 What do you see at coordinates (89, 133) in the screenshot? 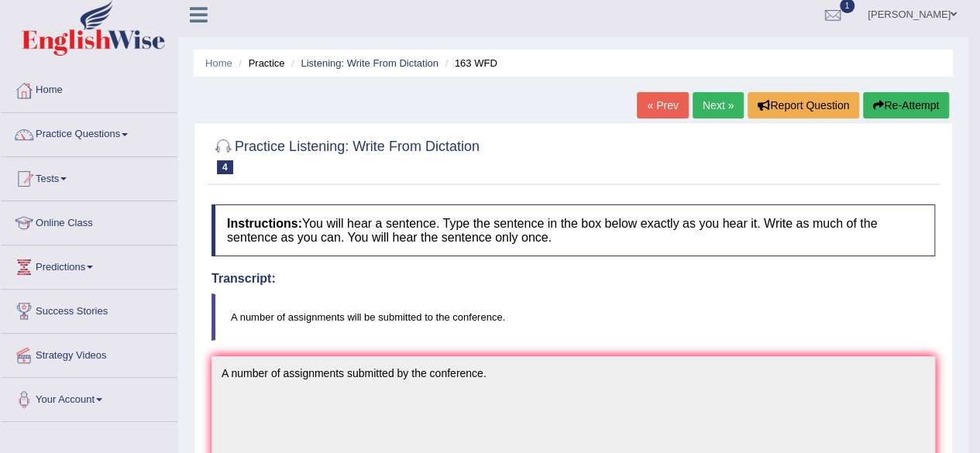
I see `a: Practice Questions` at bounding box center [89, 133].